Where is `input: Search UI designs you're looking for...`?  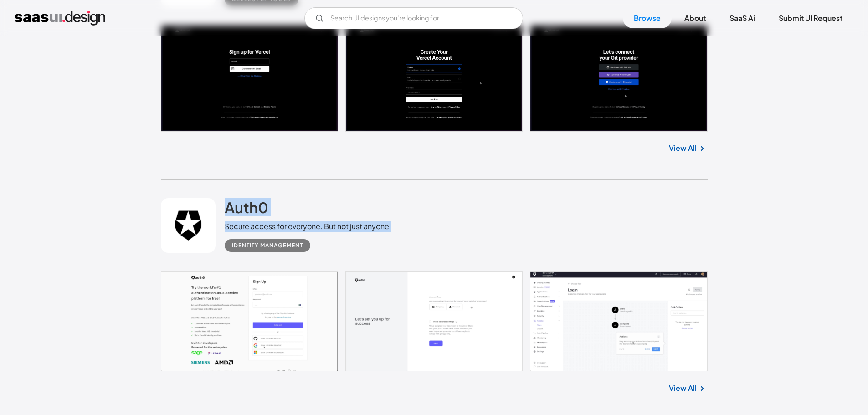
input: Search UI designs you're looking for... is located at coordinates (414, 18).